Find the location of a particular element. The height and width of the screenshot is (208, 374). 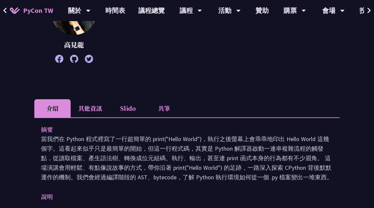

li: 共筆 is located at coordinates (164, 108).